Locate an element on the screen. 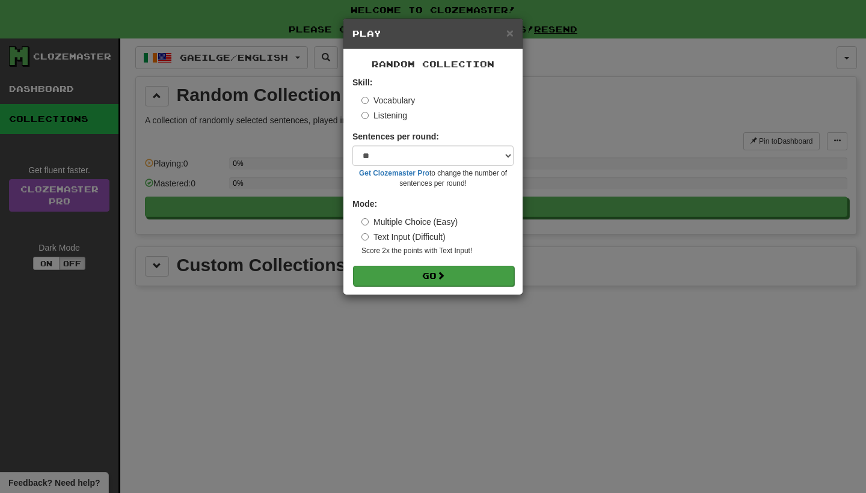  label: Text Input (Difficult) is located at coordinates (403, 237).